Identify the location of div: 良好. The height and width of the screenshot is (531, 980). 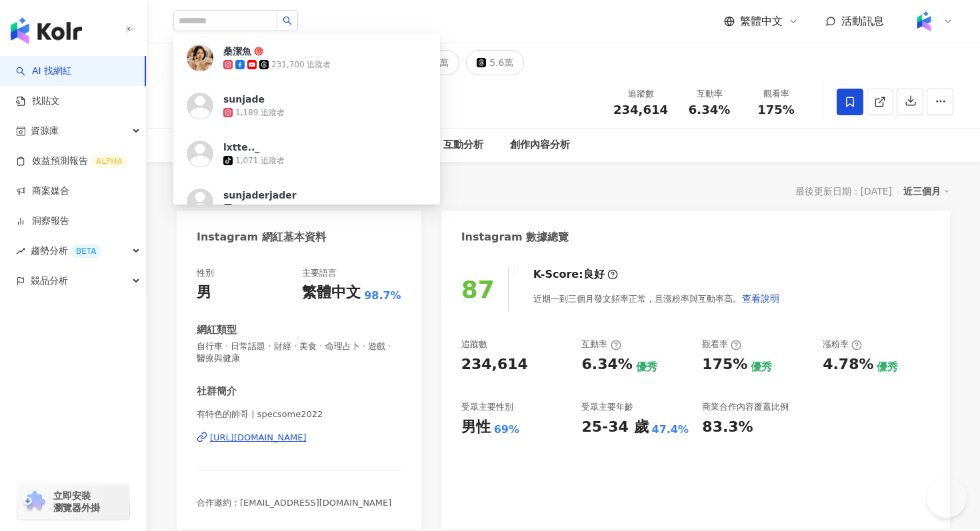
(594, 274).